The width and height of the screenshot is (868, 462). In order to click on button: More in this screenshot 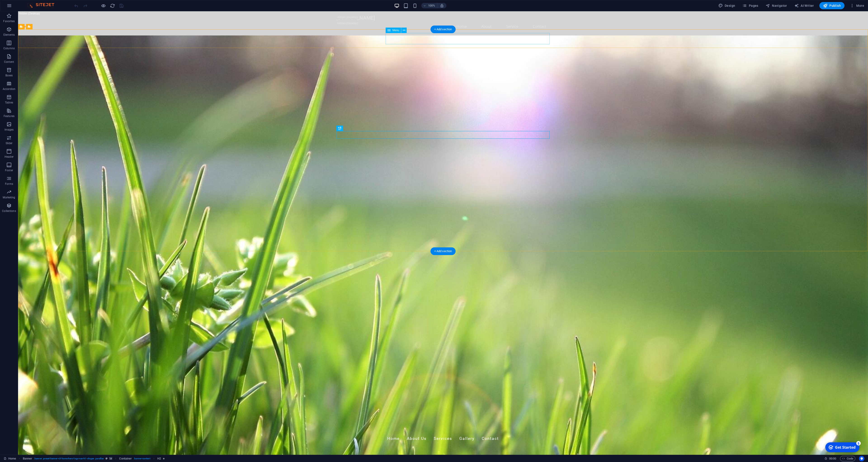, I will do `click(857, 6)`.